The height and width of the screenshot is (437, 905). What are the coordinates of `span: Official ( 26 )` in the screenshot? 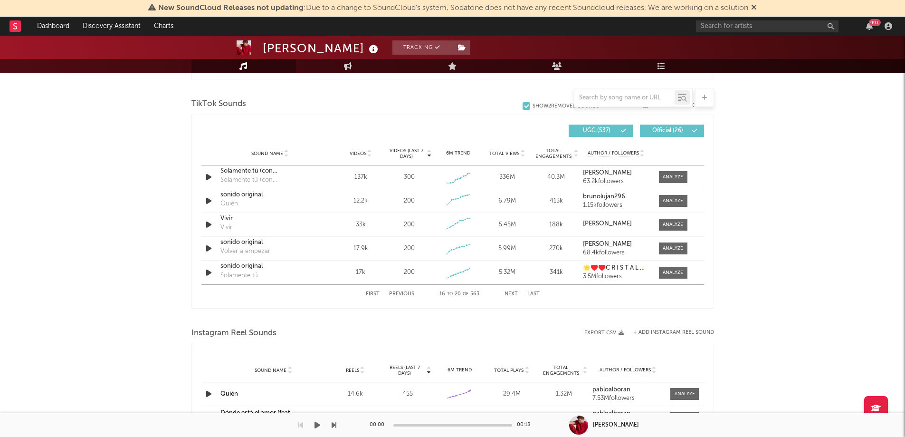 It's located at (668, 131).